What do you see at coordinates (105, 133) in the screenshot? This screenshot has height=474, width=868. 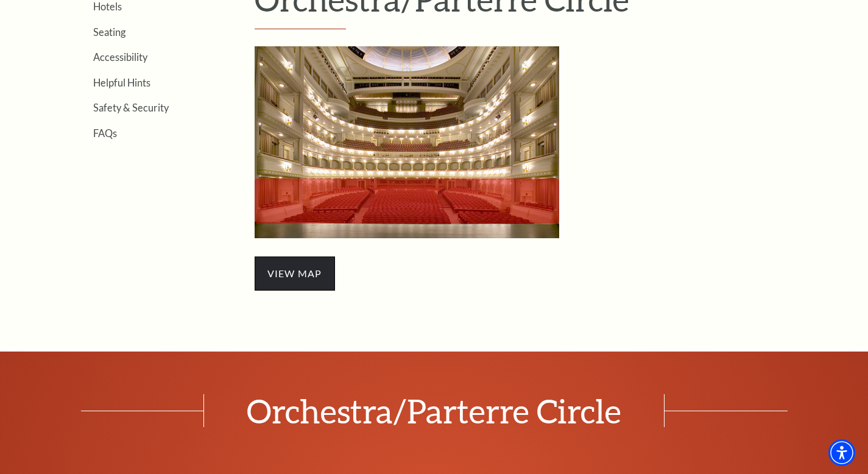 I see `a: FAQs` at bounding box center [105, 133].